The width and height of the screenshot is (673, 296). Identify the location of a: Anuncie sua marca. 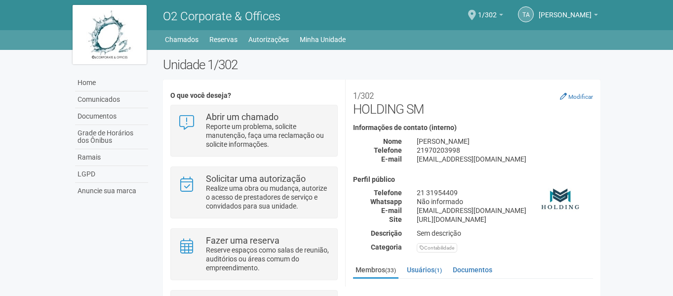
(112, 191).